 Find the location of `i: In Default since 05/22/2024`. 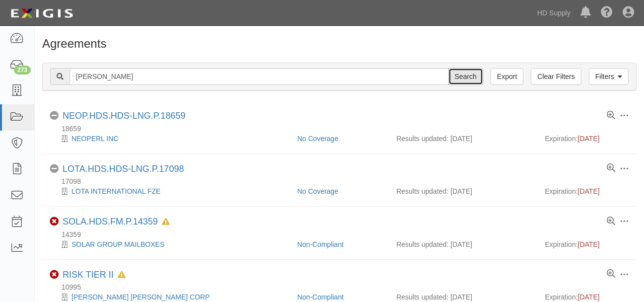

i: In Default since 05/22/2024 is located at coordinates (122, 275).